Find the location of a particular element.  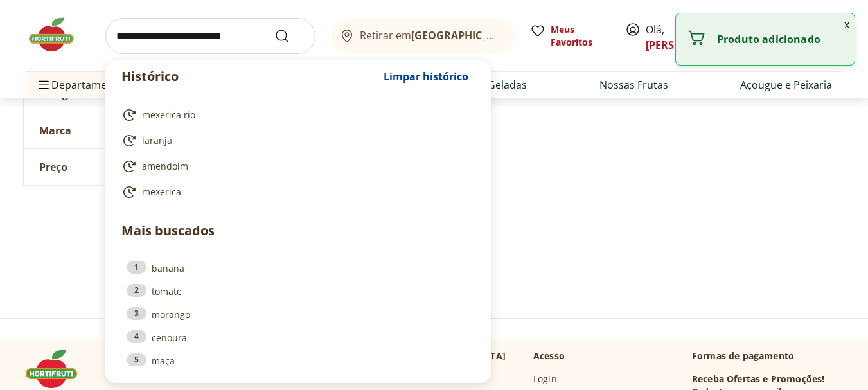

p: Acesso is located at coordinates (549, 356).